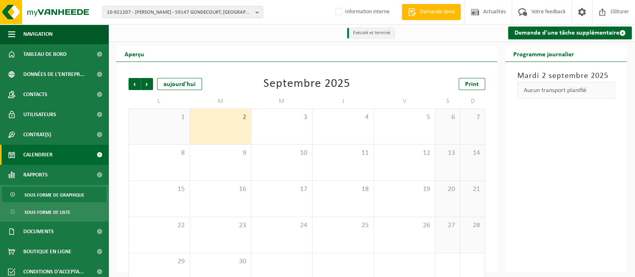 The image size is (635, 277). What do you see at coordinates (570, 33) in the screenshot?
I see `a: Demande d'une tâche supplémentaire` at bounding box center [570, 33].